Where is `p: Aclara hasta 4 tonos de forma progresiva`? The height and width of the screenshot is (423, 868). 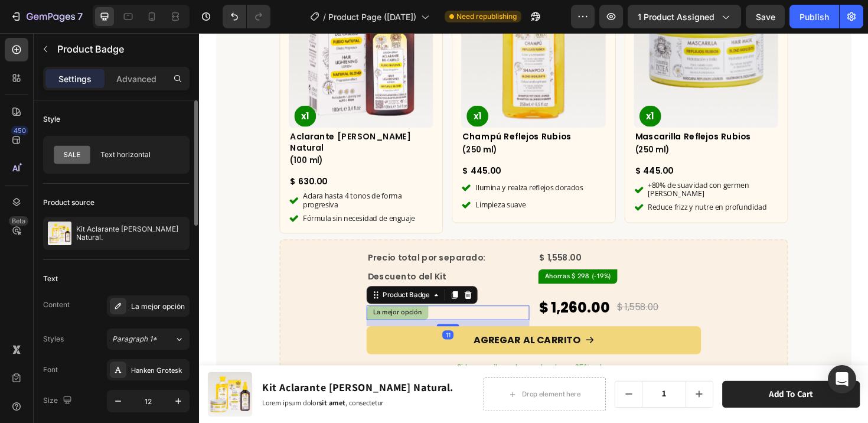
p: Aclara hasta 4 tonos de forma progresiva is located at coordinates (178, 177).